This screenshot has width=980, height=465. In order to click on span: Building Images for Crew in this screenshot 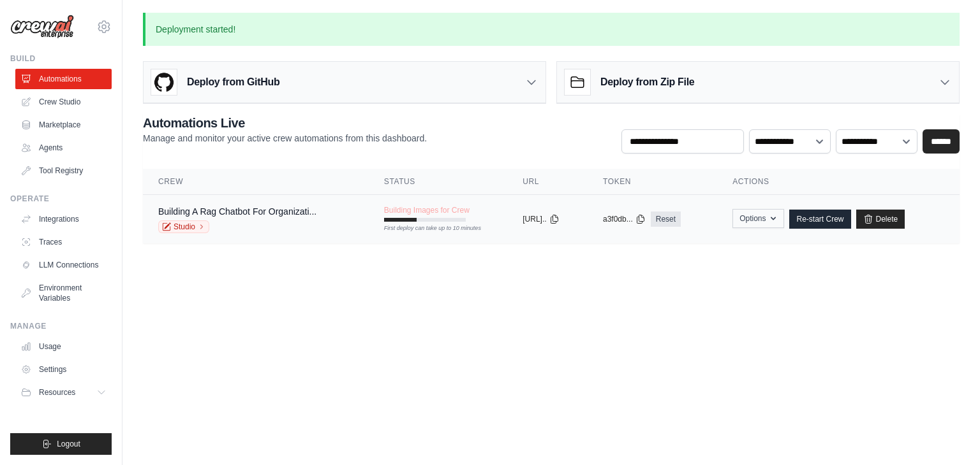, I will do `click(426, 210)`.